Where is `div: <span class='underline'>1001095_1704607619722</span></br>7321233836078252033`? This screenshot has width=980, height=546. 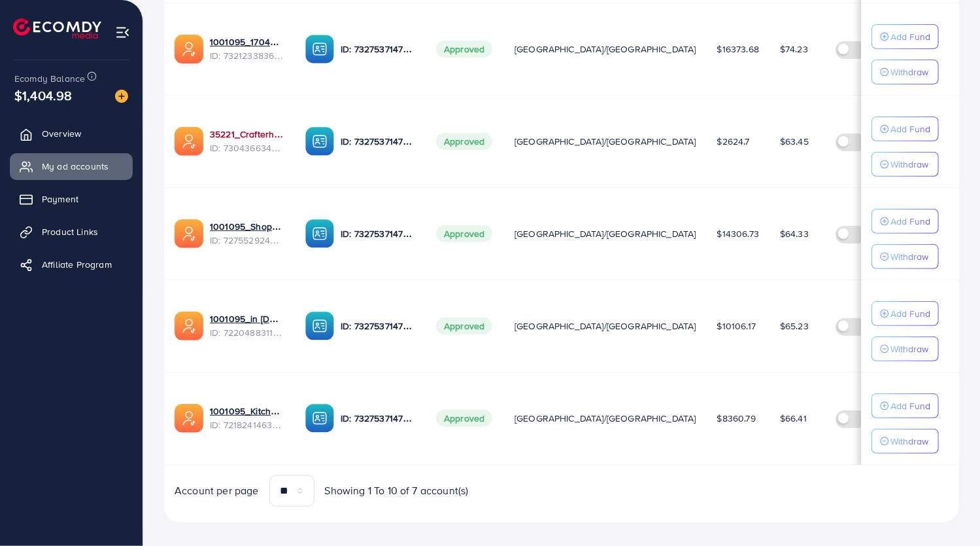 div: <span class='underline'>1001095_1704607619722</span></br>7321233836078252033 is located at coordinates (248, 48).